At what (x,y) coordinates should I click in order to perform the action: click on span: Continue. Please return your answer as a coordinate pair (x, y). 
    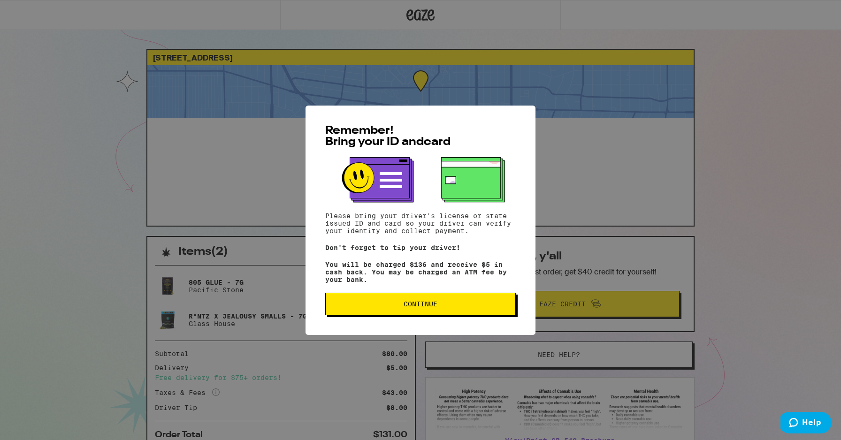
    Looking at the image, I should click on (420, 304).